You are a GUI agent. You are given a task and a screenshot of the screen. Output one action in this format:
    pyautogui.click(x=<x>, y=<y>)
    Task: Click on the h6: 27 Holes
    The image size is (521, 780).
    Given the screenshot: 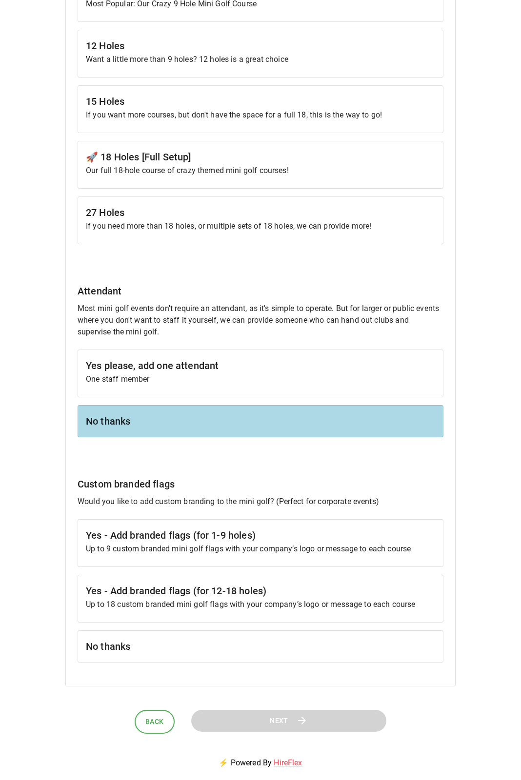 What is the action you would take?
    pyautogui.click(x=260, y=213)
    